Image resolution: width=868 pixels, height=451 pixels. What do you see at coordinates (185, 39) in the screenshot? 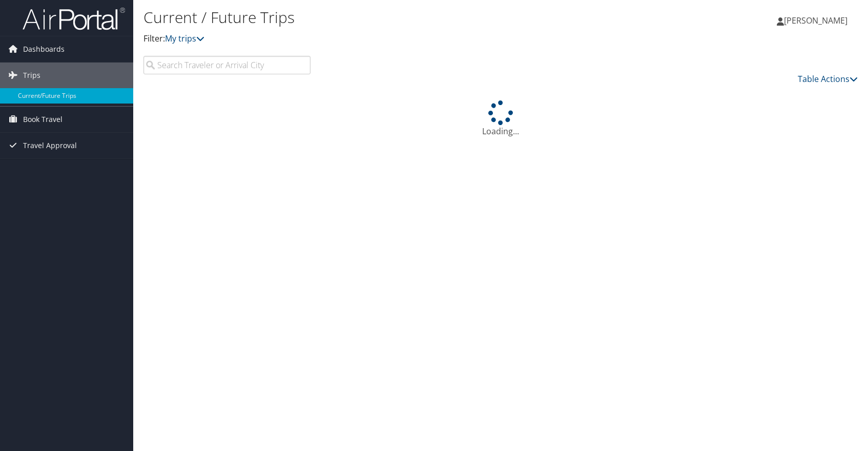
I see `a: My trips` at bounding box center [185, 39].